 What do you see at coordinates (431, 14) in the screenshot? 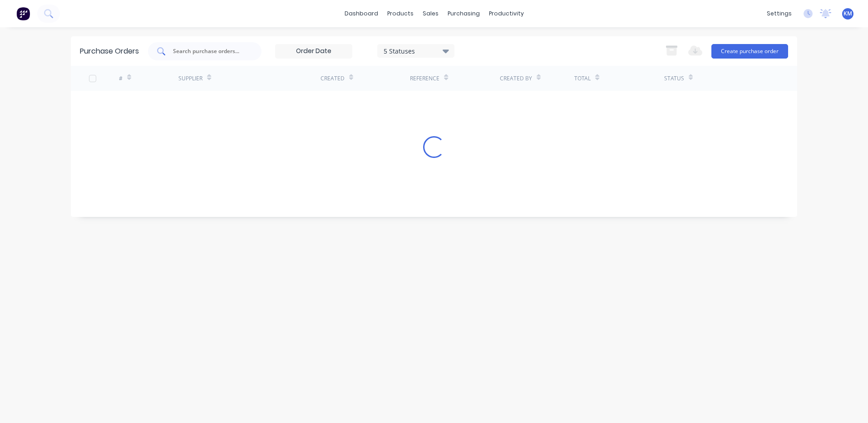
I see `div: sales` at bounding box center [431, 14].